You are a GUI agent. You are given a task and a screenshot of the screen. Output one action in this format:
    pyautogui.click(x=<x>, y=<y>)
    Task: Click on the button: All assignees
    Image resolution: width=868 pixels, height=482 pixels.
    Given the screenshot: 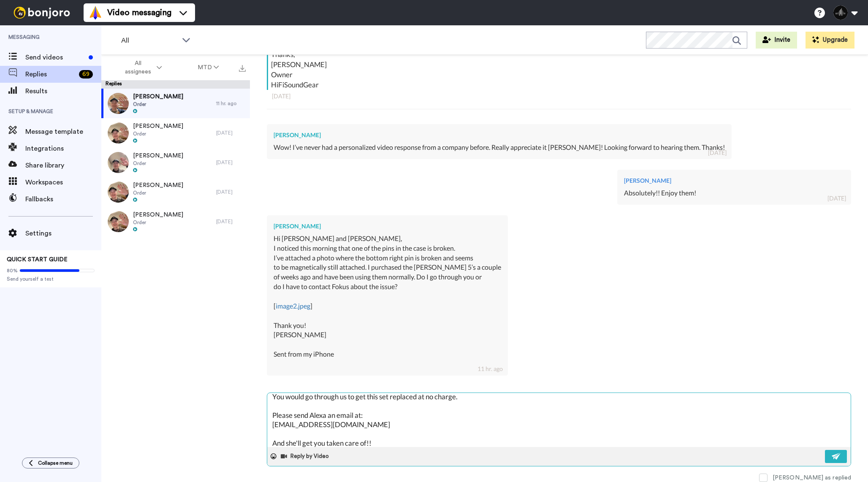 What is the action you would take?
    pyautogui.click(x=141, y=67)
    